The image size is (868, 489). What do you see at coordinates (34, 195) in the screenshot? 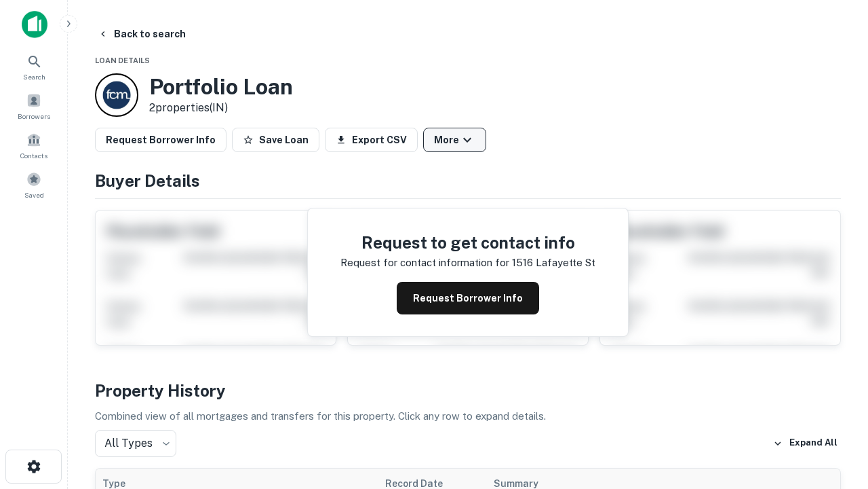
I see `span: Saved` at bounding box center [34, 195].